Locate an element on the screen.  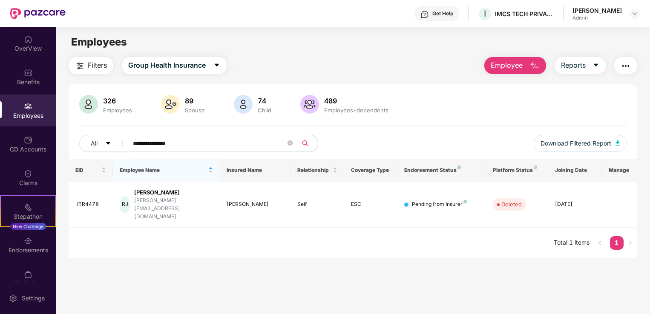
div: Child is located at coordinates (265, 110).